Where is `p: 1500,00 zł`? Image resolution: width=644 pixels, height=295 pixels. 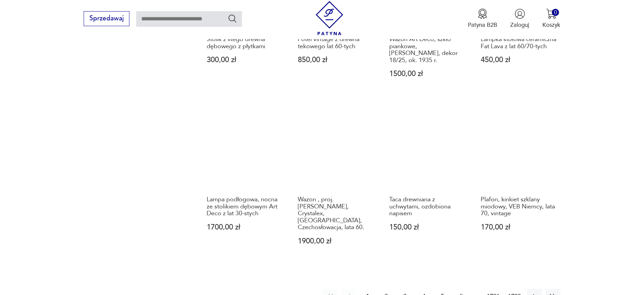 p: 1500,00 zł is located at coordinates (428, 74).